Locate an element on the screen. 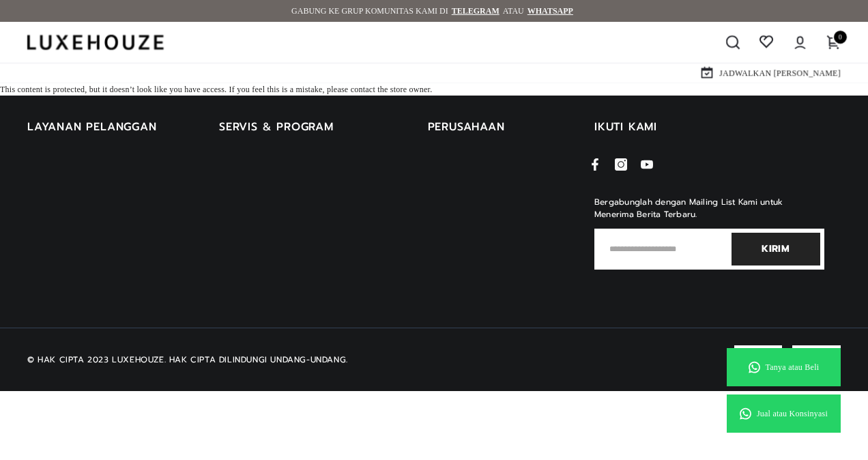 The image size is (868, 460). h2: Servis & Program is located at coordinates (313, 127).